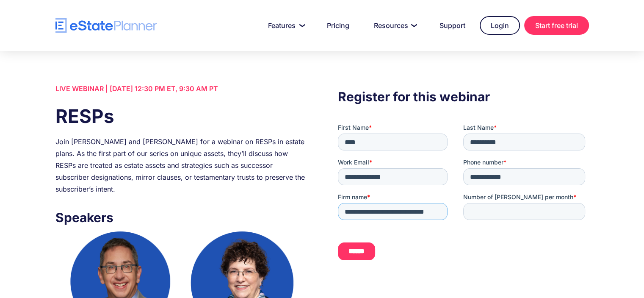  Describe the element at coordinates (338, 26) in the screenshot. I see `a: Pricing` at that location.